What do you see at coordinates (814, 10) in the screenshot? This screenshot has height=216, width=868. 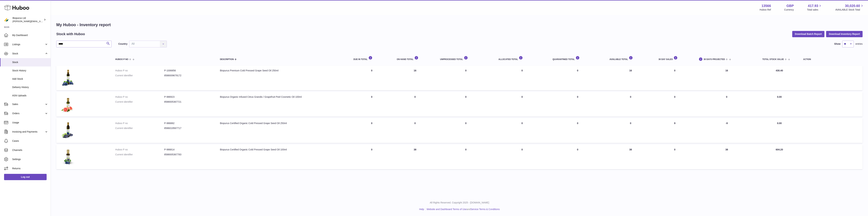 I see `span: Total sales` at bounding box center [814, 10].